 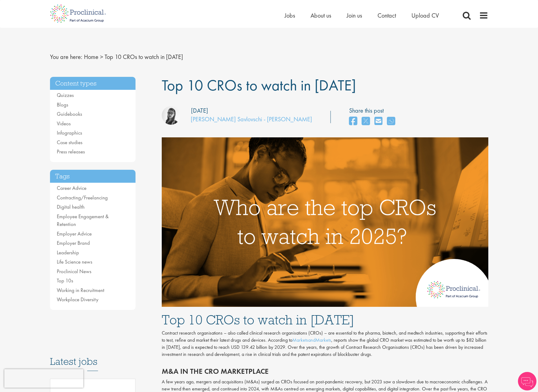 I want to click on a: Case studies, so click(x=69, y=143).